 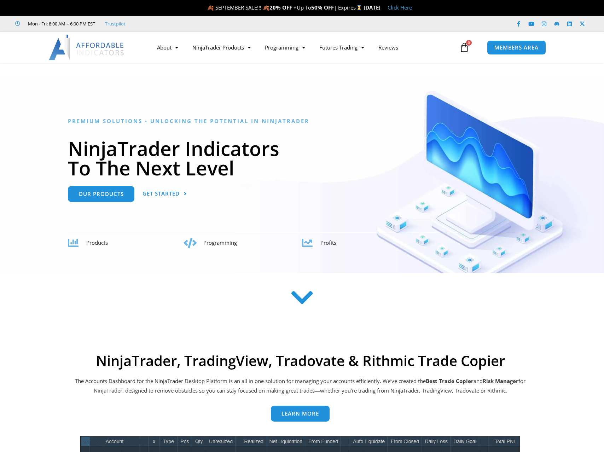 I want to click on span: Programming, so click(x=220, y=242).